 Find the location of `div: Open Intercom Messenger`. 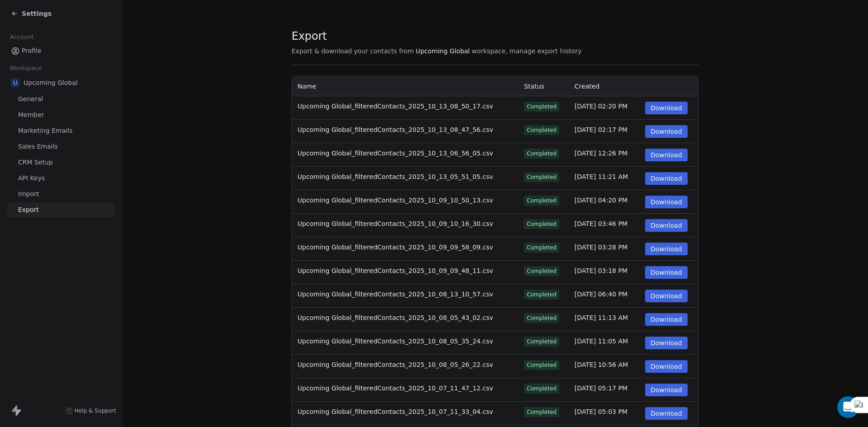

div: Open Intercom Messenger is located at coordinates (848, 407).